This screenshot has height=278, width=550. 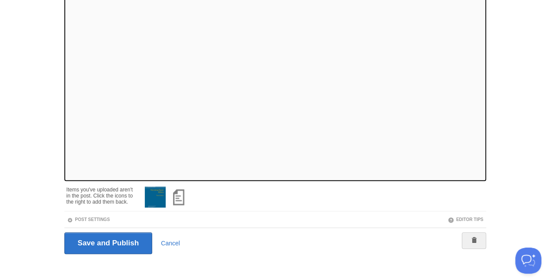 What do you see at coordinates (101, 193) in the screenshot?
I see `div: Items you've uploaded aren't in the post. Click the icons to the right to add them back.` at bounding box center [101, 193].